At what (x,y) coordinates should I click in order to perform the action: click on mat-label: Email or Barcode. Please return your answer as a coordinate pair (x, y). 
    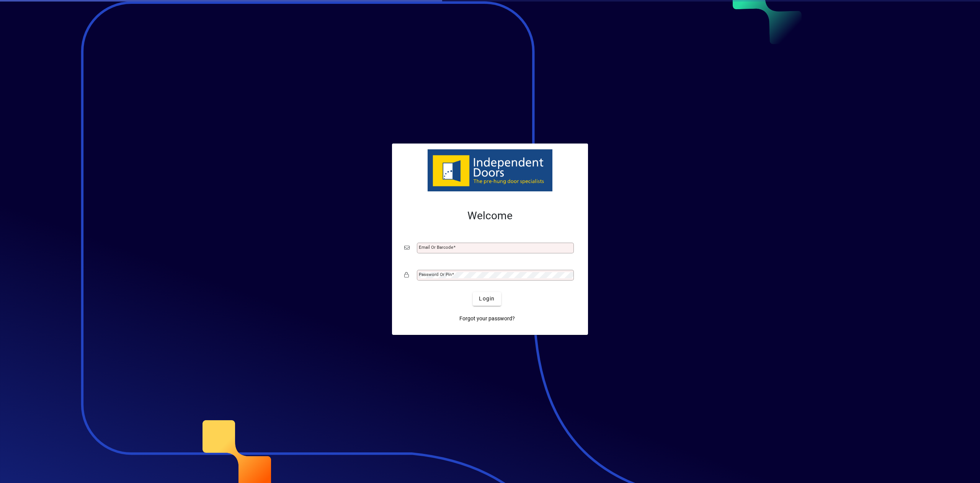
    Looking at the image, I should click on (436, 247).